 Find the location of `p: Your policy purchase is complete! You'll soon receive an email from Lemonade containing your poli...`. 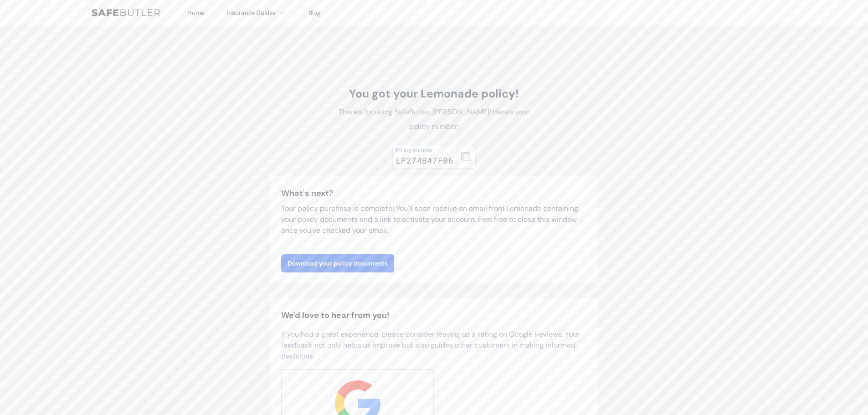

p: Your policy purchase is complete! You'll soon receive an email from Lemonade containing your poli... is located at coordinates (434, 220).